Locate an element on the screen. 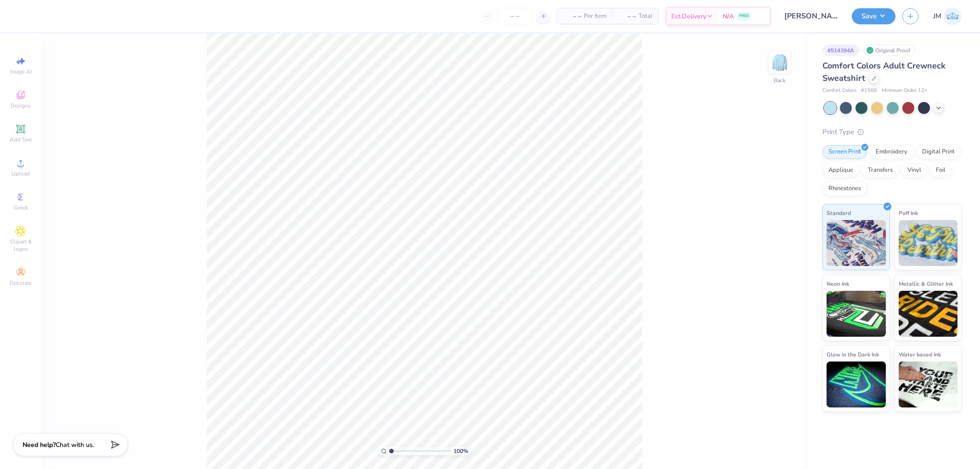 This screenshot has width=980, height=469. img: Puff Ink is located at coordinates (928, 243).